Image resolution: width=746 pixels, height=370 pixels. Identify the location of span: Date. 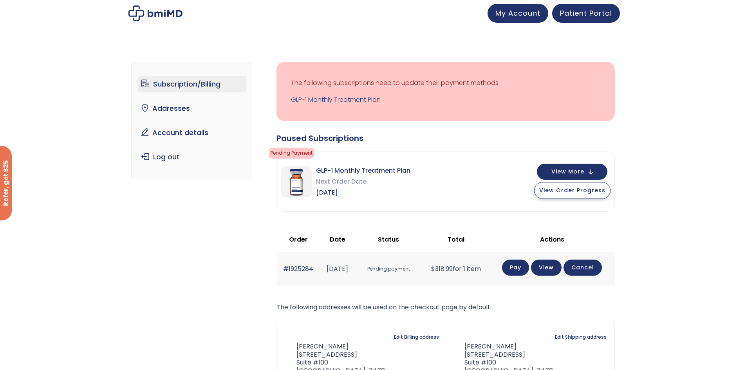
(338, 239).